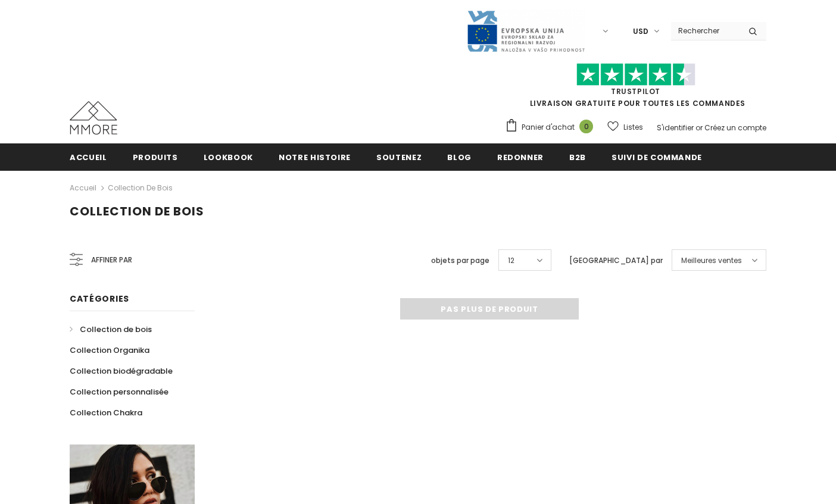 The height and width of the screenshot is (504, 836). What do you see at coordinates (94, 118) in the screenshot?
I see `img: Cas MMORE` at bounding box center [94, 118].